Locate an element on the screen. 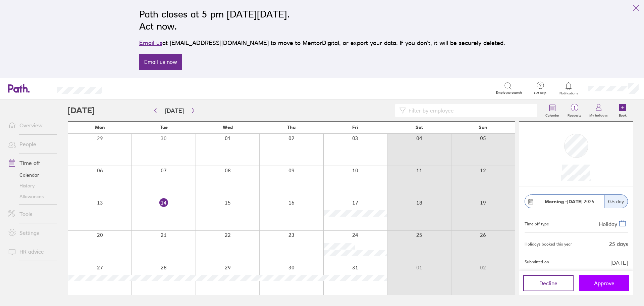  span: Sat is located at coordinates (419, 127).